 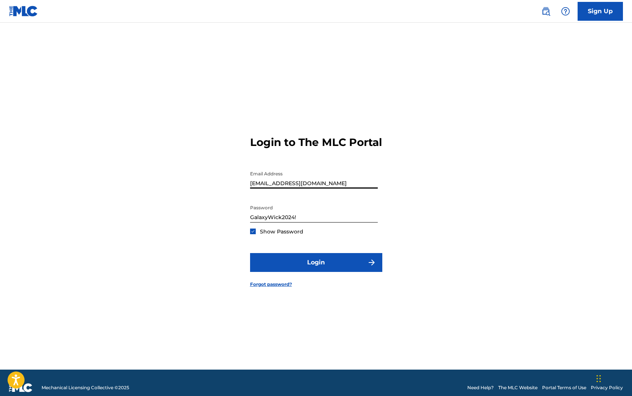 What do you see at coordinates (564, 388) in the screenshot?
I see `a: Portal Terms of Use` at bounding box center [564, 388].